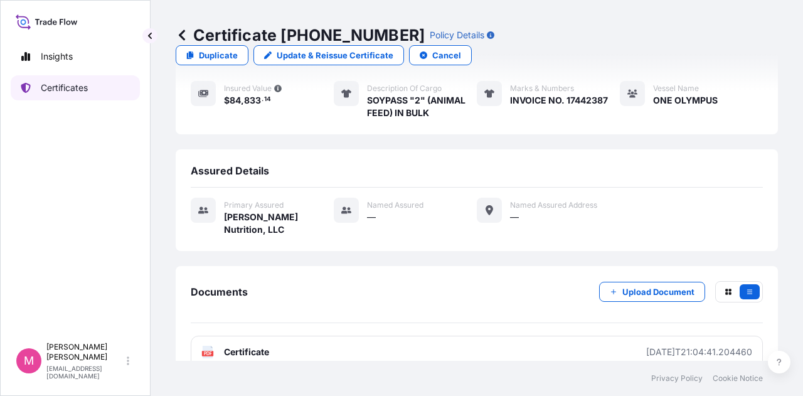 This screenshot has height=396, width=803. I want to click on span: Named Assured, so click(395, 205).